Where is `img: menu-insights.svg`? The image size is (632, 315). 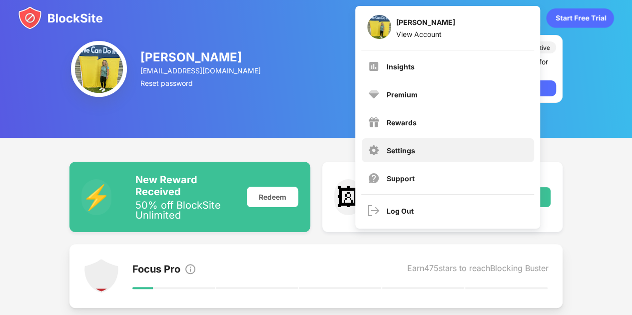
img: menu-insights.svg is located at coordinates (374, 66).